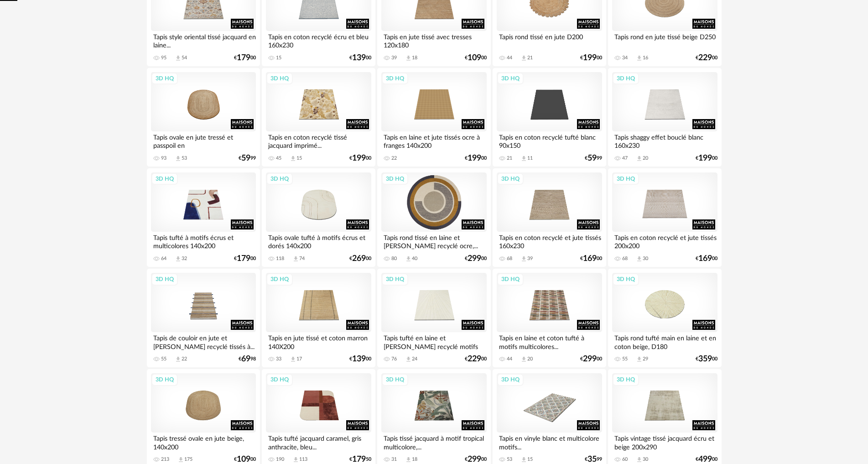 Image resolution: width=868 pixels, height=464 pixels. I want to click on div: 15, so click(530, 460).